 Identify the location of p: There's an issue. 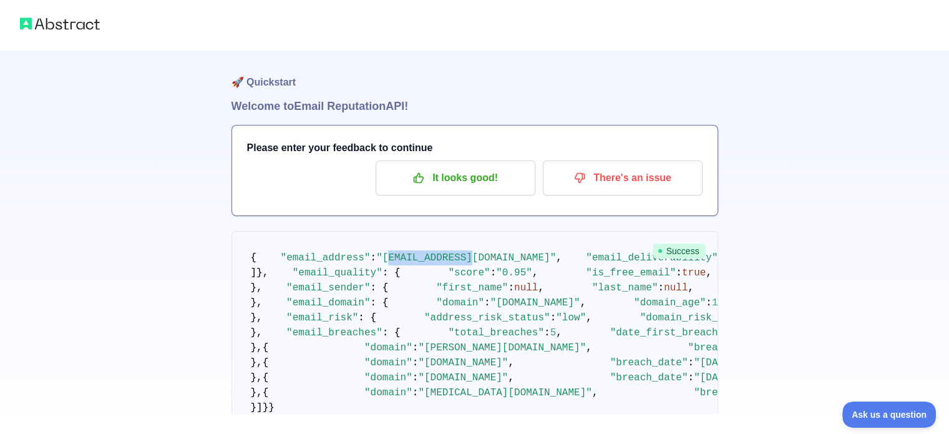
(623, 178).